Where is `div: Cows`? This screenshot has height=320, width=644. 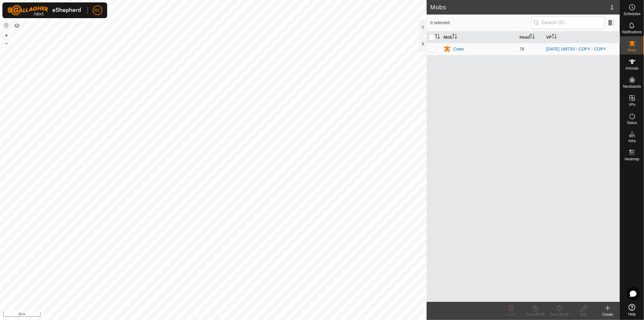
div: Cows is located at coordinates (459, 49).